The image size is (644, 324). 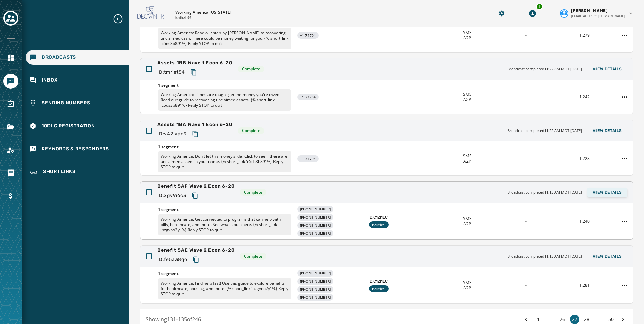 I want to click on span: Sending Numbers, so click(x=66, y=103).